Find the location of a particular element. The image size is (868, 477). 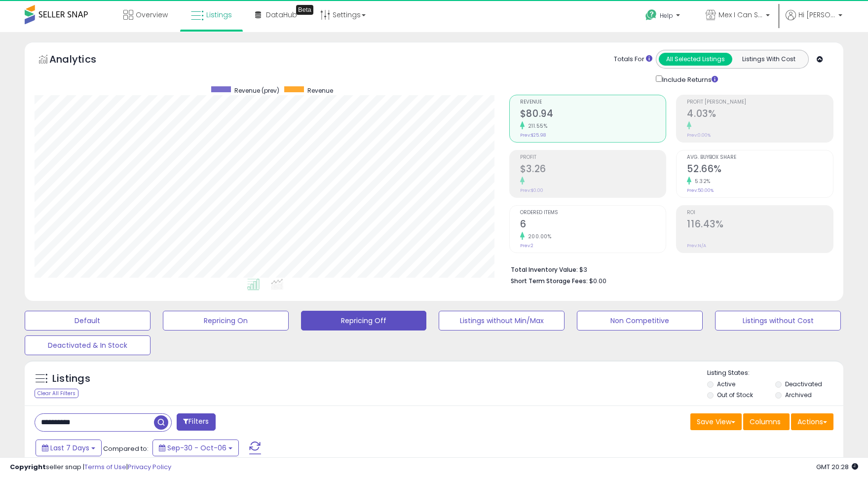

span: $0.00 is located at coordinates (598, 280).